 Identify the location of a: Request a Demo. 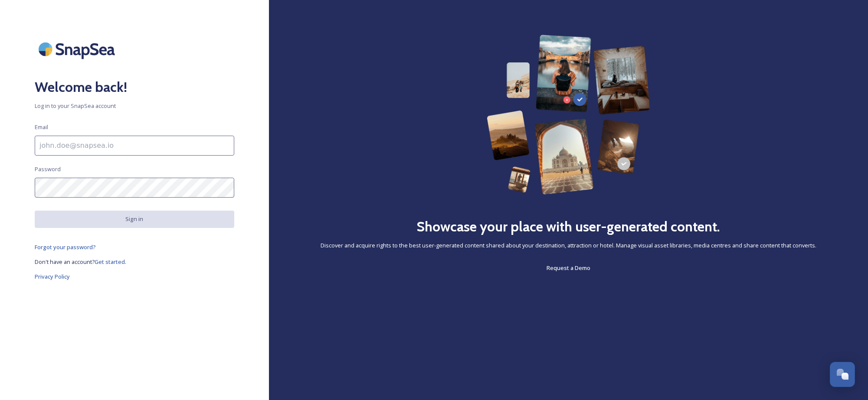
(568, 268).